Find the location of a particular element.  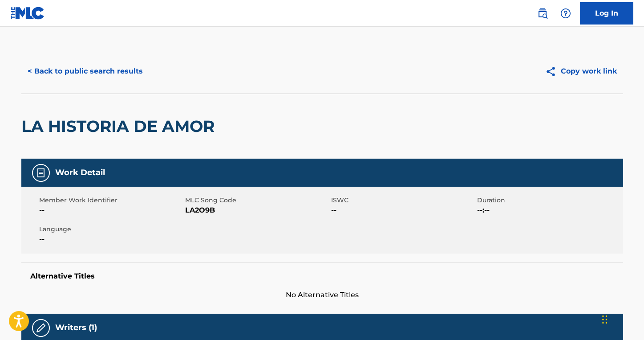

img: search is located at coordinates (542, 13).